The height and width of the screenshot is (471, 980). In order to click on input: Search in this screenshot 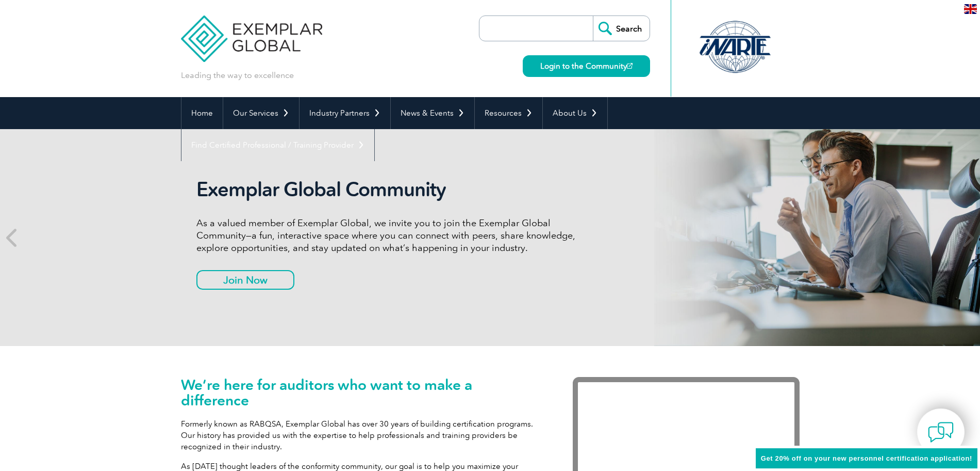, I will do `click(621, 28)`.